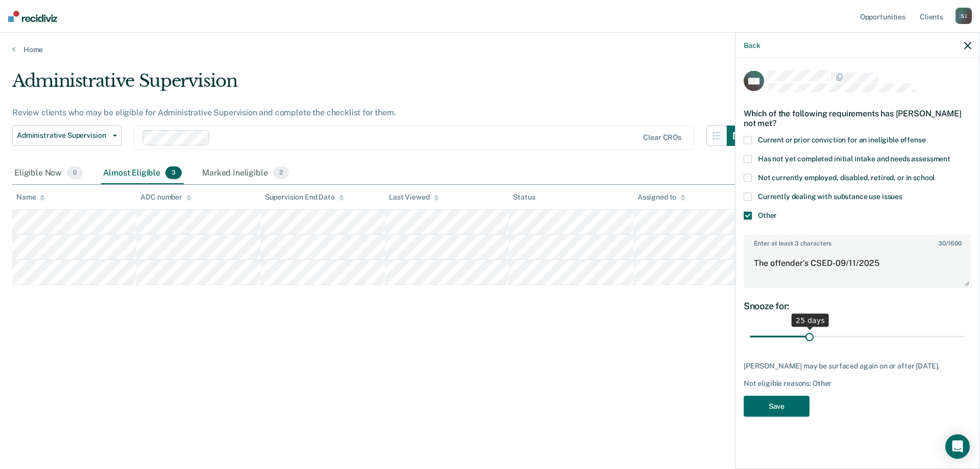 This screenshot has height=469, width=980. Describe the element at coordinates (810, 320) in the screenshot. I see `div: 25 days` at that location.